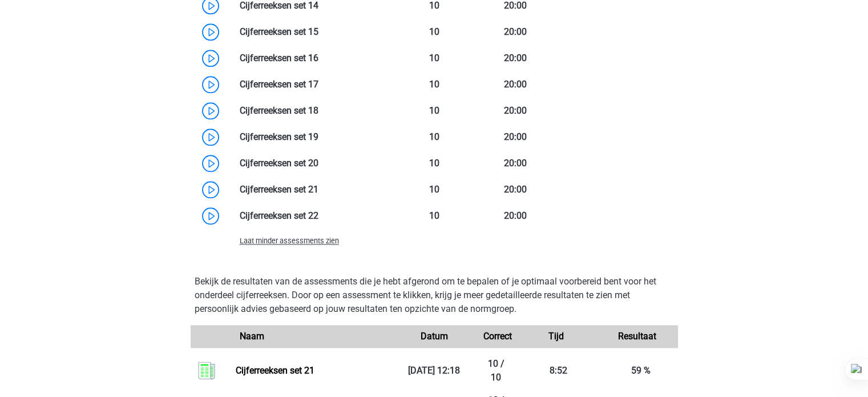  What do you see at coordinates (434, 295) in the screenshot?
I see `p: Bekijk de resultaten van de assessments die je hebt afgerond om te bepalen of je optimaal voorber...` at bounding box center [434, 295].